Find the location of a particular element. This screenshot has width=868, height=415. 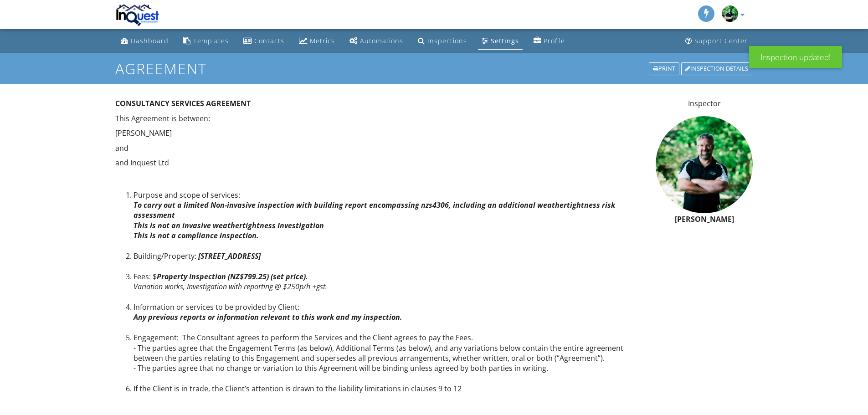

li: Purpose and scope of services: is located at coordinates (389, 221).